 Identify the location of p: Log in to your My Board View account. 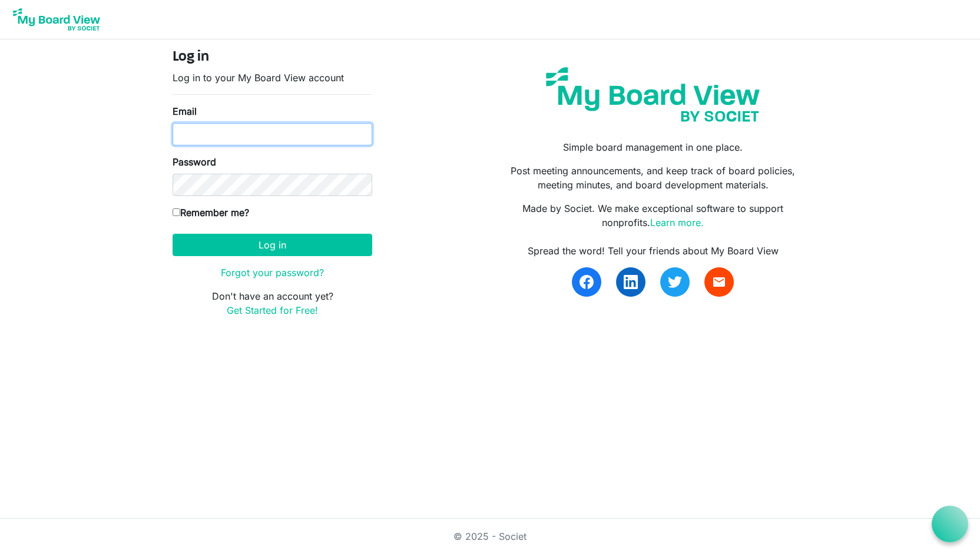
(272, 78).